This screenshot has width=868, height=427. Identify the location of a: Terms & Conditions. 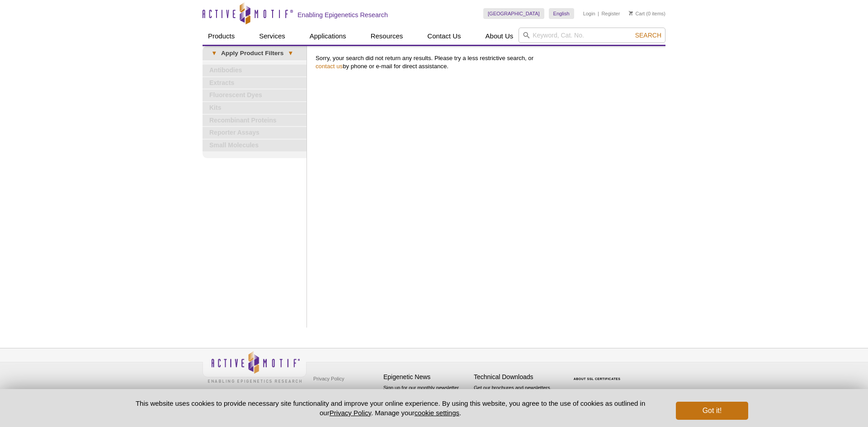
(335, 392).